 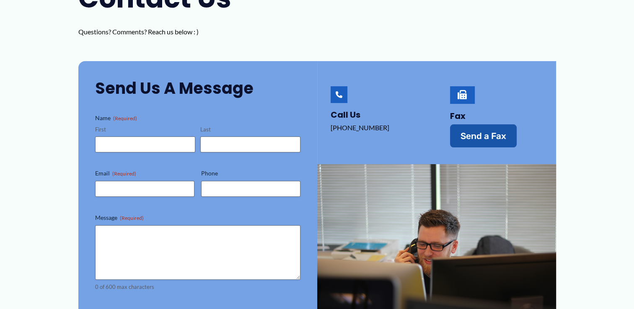 What do you see at coordinates (198, 218) in the screenshot?
I see `label: Message` at bounding box center [198, 218].